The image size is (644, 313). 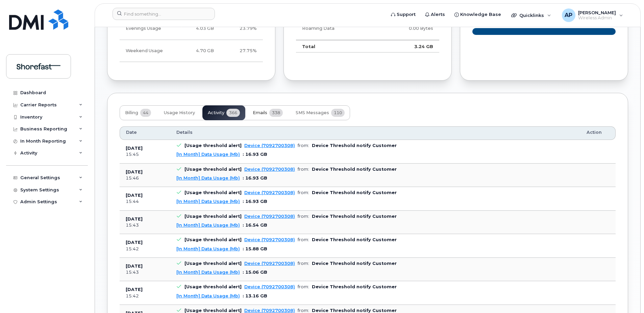 I want to click on td: Weekend Usage, so click(x=146, y=51).